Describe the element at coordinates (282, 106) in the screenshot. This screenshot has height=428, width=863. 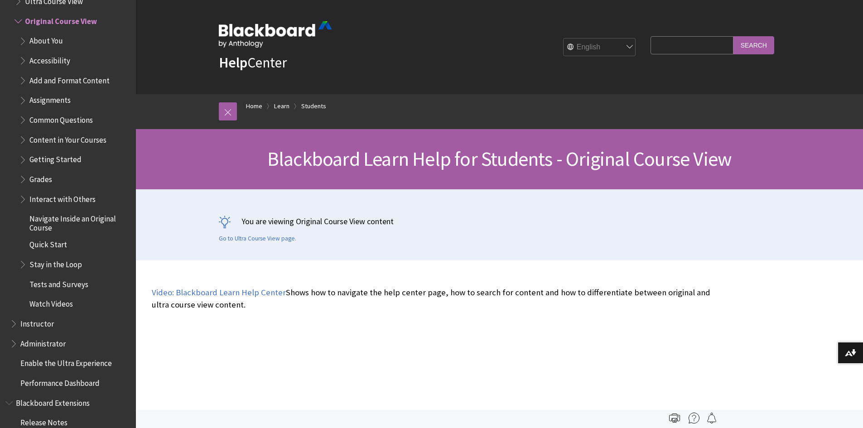
I see `a: Learn` at that location.